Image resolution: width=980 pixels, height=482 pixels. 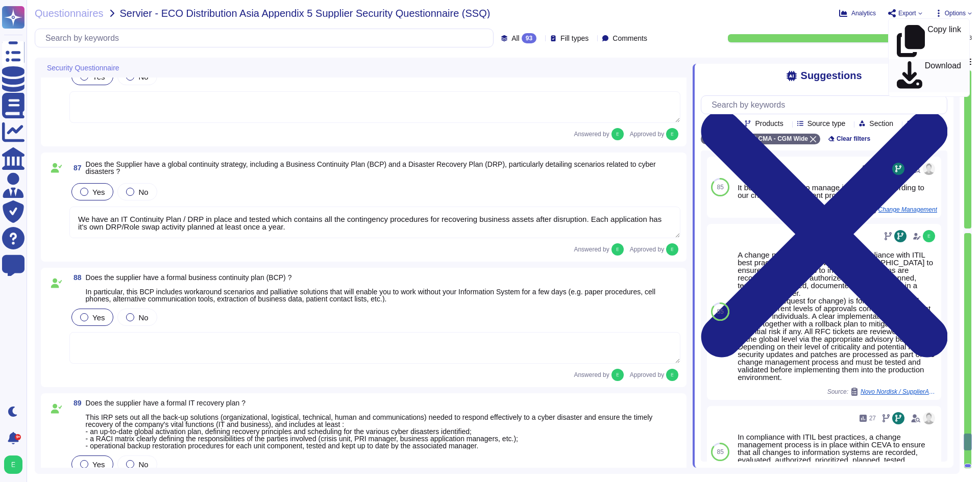 What do you see at coordinates (942, 76) in the screenshot?
I see `p: Download` at bounding box center [942, 76].